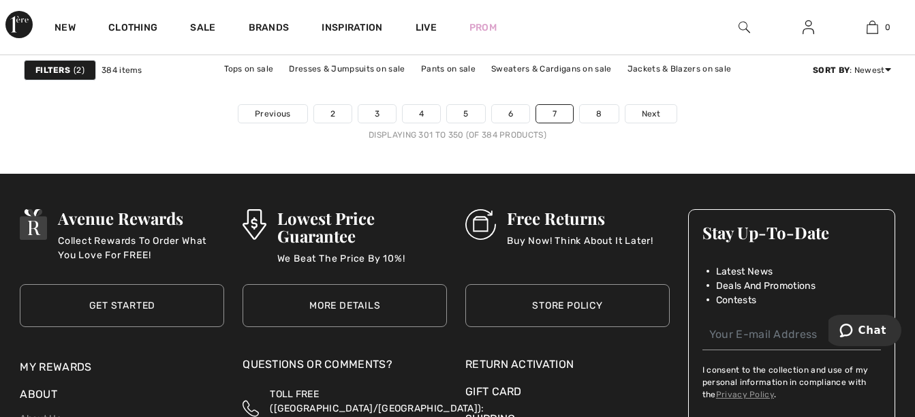 The height and width of the screenshot is (417, 915). I want to click on a: Pants on sale, so click(448, 69).